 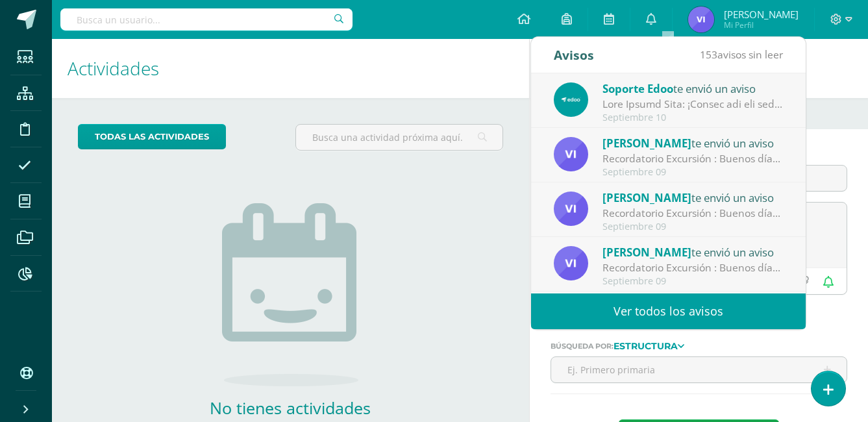 What do you see at coordinates (207, 20) in the screenshot?
I see `input: Busca un usuario...` at bounding box center [207, 20].